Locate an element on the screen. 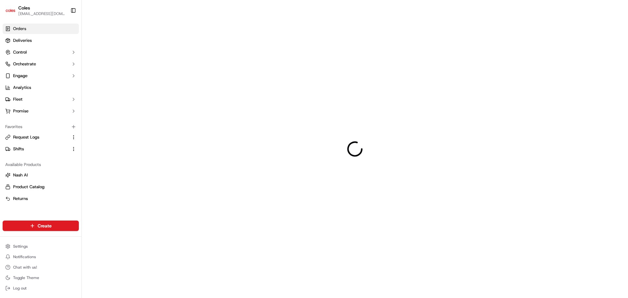 Image resolution: width=628 pixels, height=298 pixels. button: Settings is located at coordinates (41, 247).